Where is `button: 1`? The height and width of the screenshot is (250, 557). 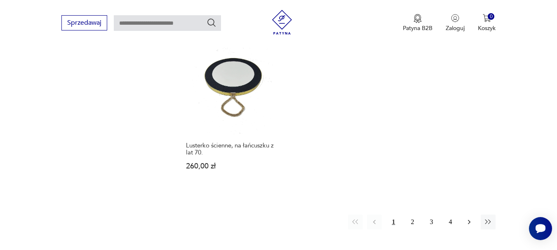
button: 1 is located at coordinates (394, 222).